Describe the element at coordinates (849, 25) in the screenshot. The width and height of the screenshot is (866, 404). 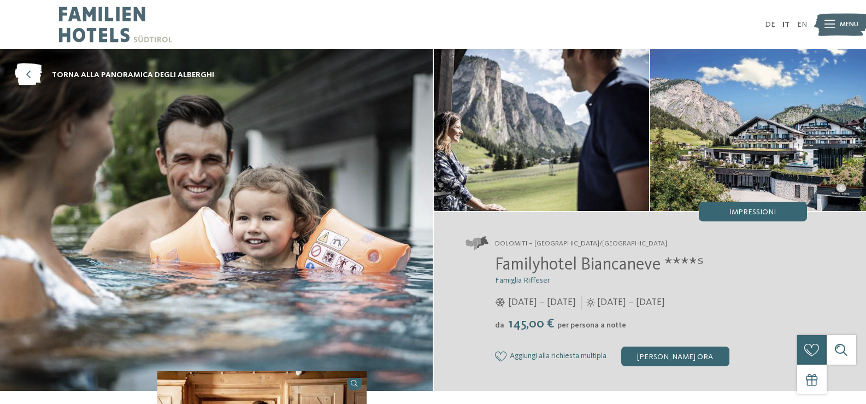
I see `span: Menu` at that location.